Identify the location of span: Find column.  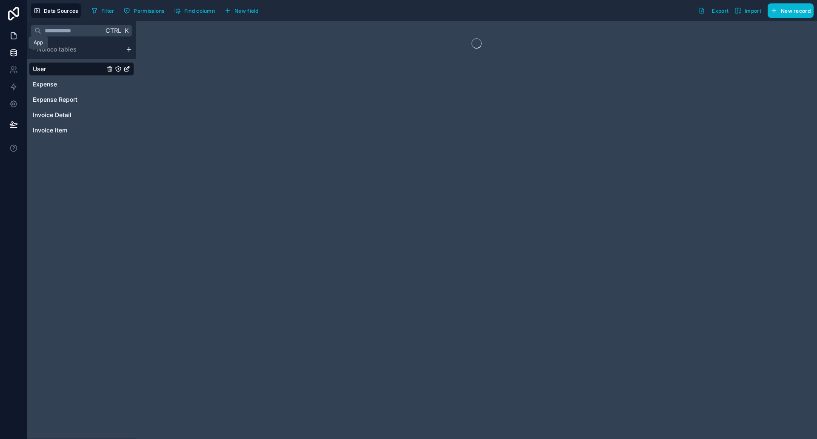
(200, 11).